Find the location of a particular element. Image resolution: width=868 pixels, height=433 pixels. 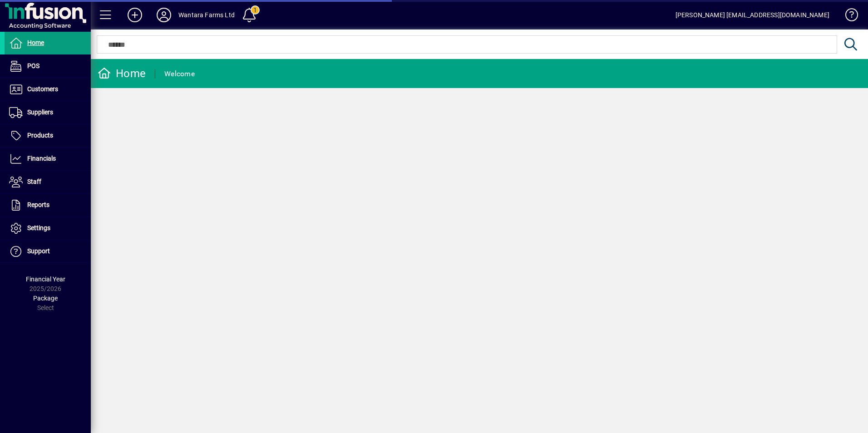

span: Suppliers is located at coordinates (40, 112).